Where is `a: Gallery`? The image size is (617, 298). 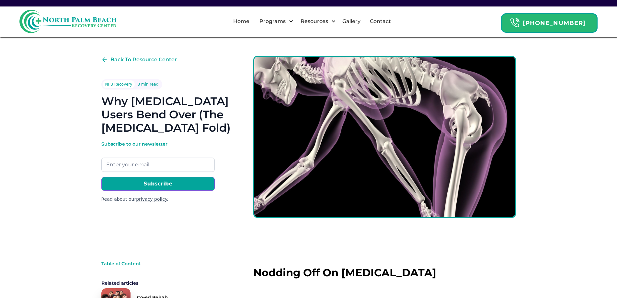
a: Gallery is located at coordinates (351, 21).